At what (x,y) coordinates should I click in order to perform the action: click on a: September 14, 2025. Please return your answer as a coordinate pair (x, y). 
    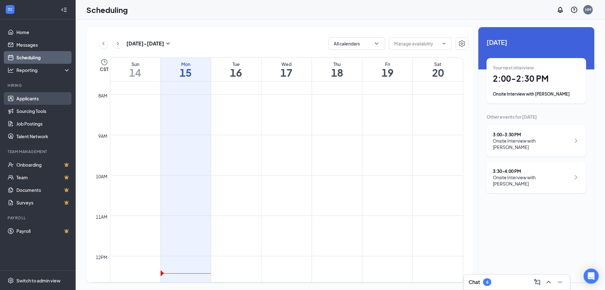
    Looking at the image, I should click on (135, 69).